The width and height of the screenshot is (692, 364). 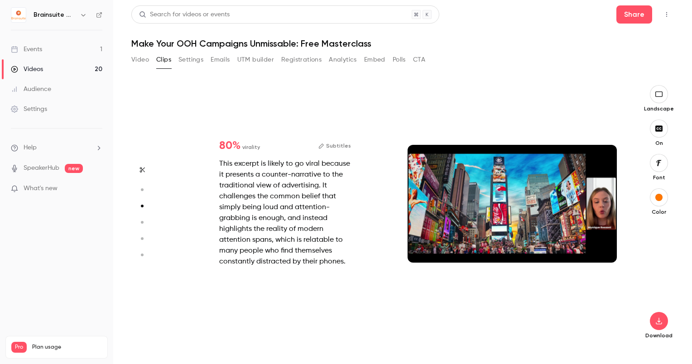 I want to click on div: Search for videos or events, so click(x=184, y=14).